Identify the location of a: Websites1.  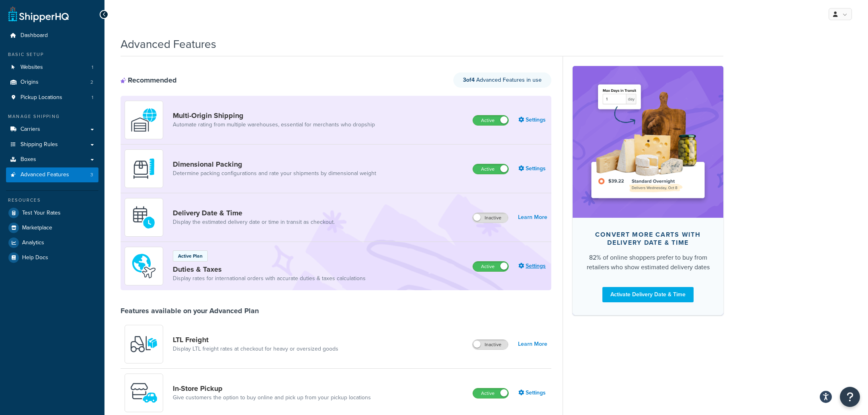
(52, 67).